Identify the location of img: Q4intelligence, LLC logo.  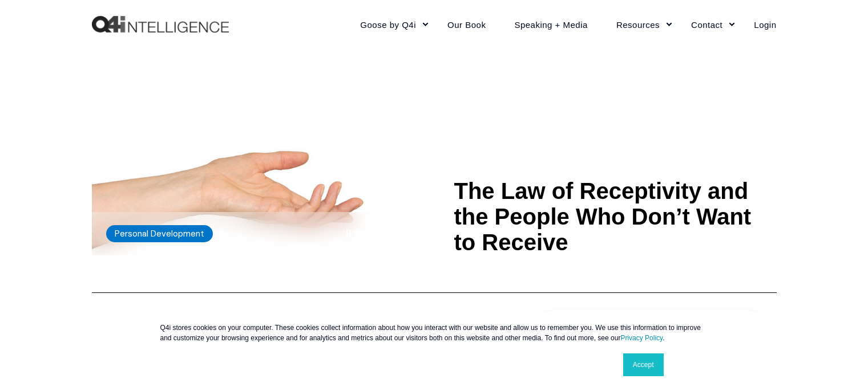
(160, 24).